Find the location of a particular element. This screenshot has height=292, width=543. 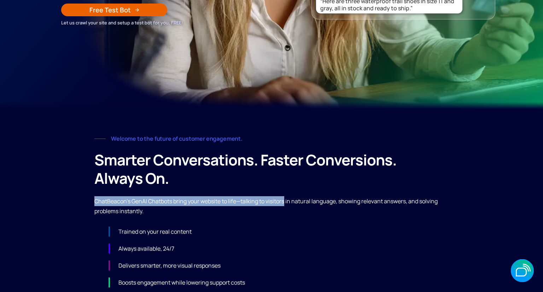

strong: Smarter Conversations. Faster Conversions. Always On. is located at coordinates (245, 169).